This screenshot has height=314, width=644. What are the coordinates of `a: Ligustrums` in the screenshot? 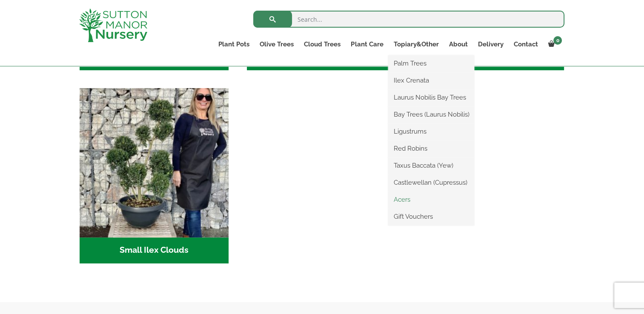 It's located at (431, 131).